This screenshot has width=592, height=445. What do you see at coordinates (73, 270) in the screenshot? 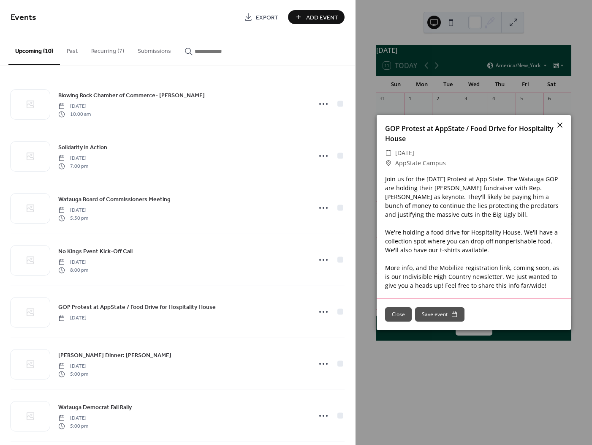
I see `span: 8:00 pm` at bounding box center [73, 270].